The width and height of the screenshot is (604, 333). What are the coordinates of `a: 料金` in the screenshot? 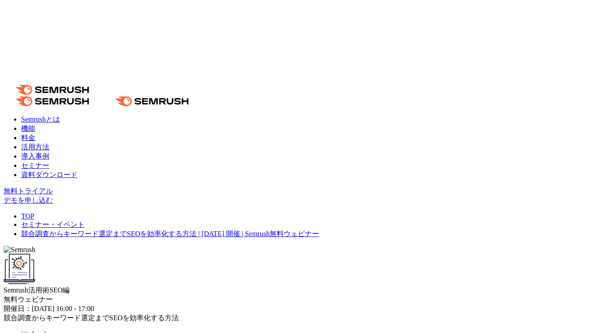 It's located at (28, 138).